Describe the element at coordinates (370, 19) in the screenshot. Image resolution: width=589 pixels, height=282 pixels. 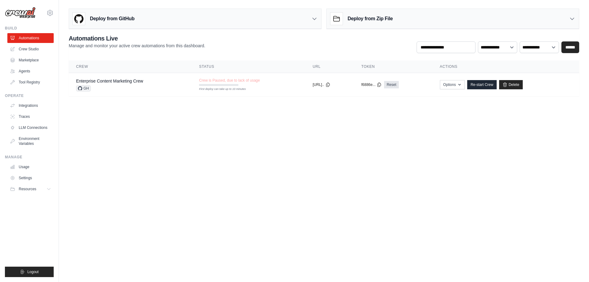
I see `h3: Deploy from Zip File` at that location.